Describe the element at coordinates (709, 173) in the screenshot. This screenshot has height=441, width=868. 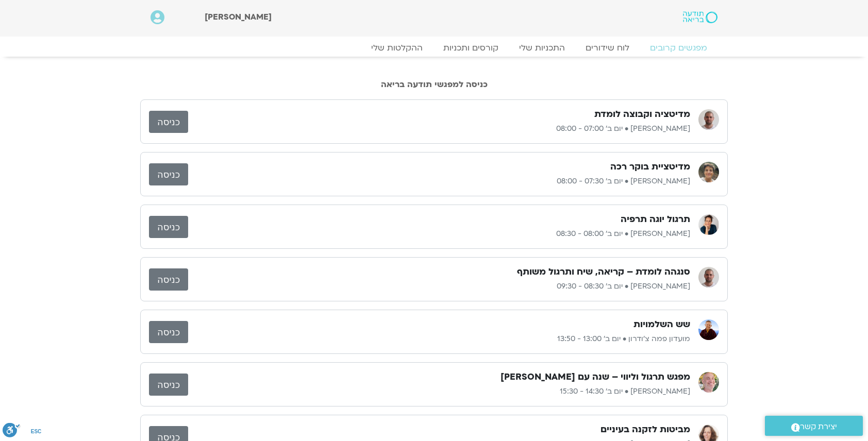
I see `img: נעם גרייף` at that location.